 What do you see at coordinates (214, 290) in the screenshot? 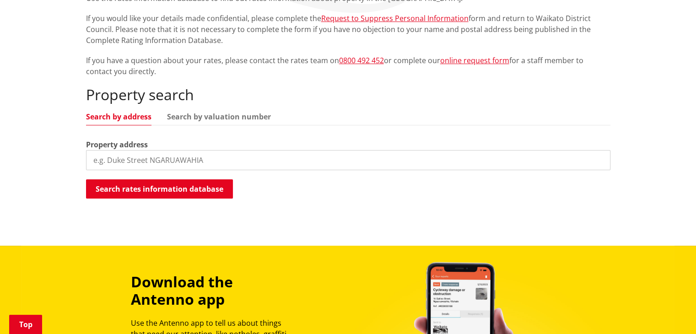
I see `h3: Download the Antenno app` at bounding box center [214, 290].